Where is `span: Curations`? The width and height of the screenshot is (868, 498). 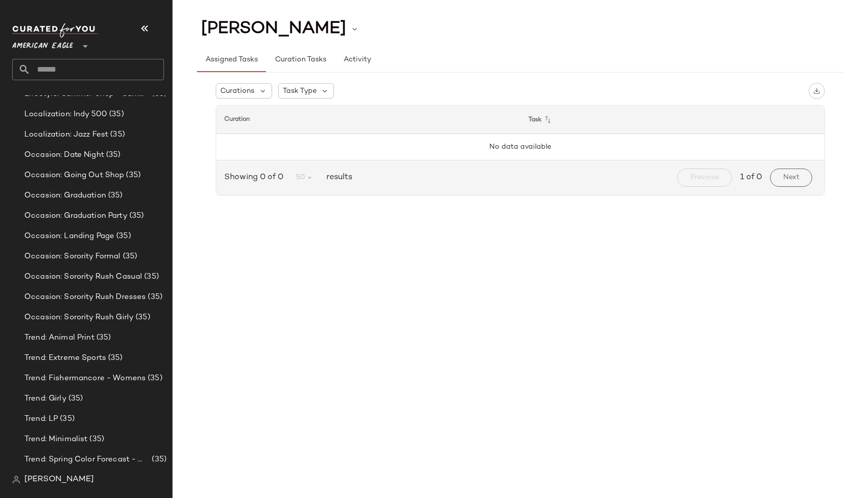
span: Curations is located at coordinates (237, 91).